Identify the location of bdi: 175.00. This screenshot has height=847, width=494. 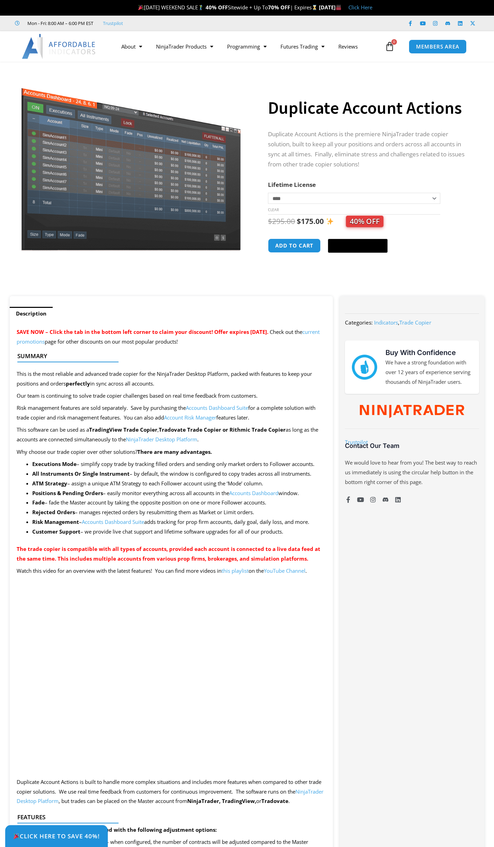
(310, 221).